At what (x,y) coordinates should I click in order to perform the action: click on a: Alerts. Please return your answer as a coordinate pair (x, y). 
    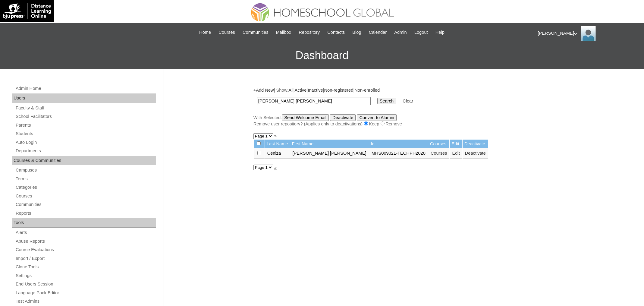
    Looking at the image, I should click on (86, 232).